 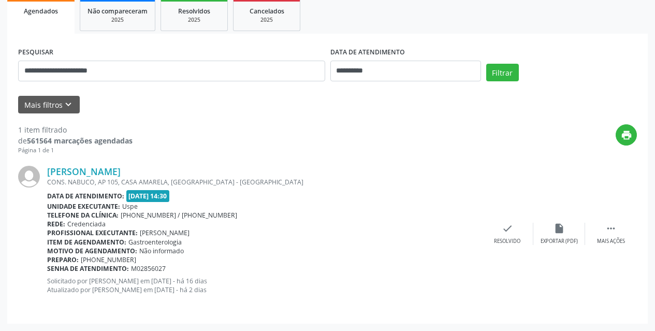 I want to click on div: Página 1 de 1, so click(x=75, y=150).